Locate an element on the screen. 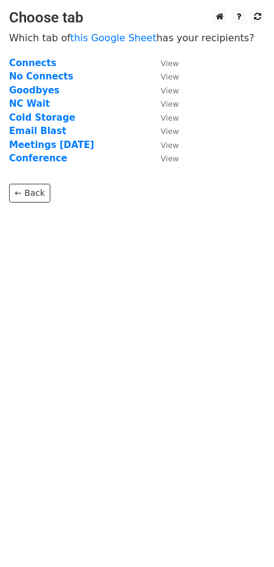  a: Email Blast is located at coordinates (38, 131).